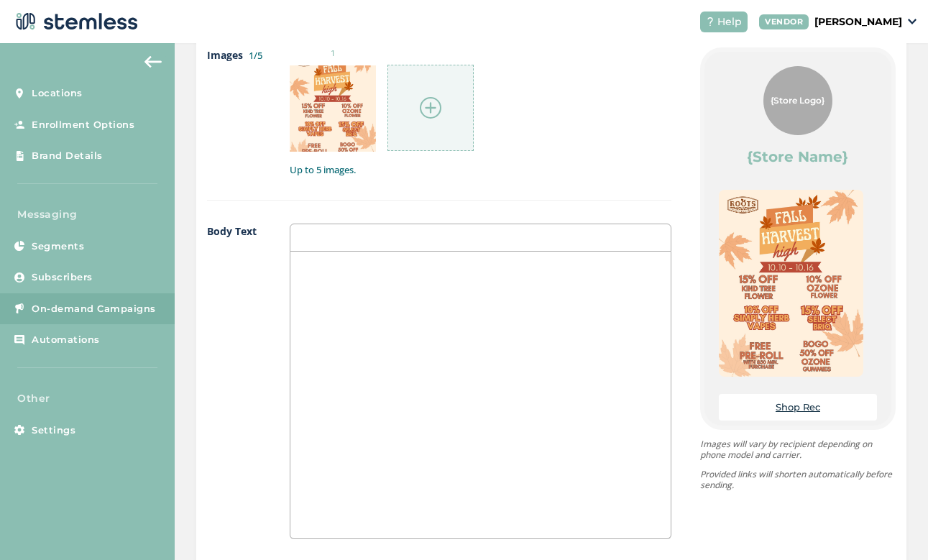  What do you see at coordinates (234, 112) in the screenshot?
I see `label: Images` at bounding box center [234, 112].